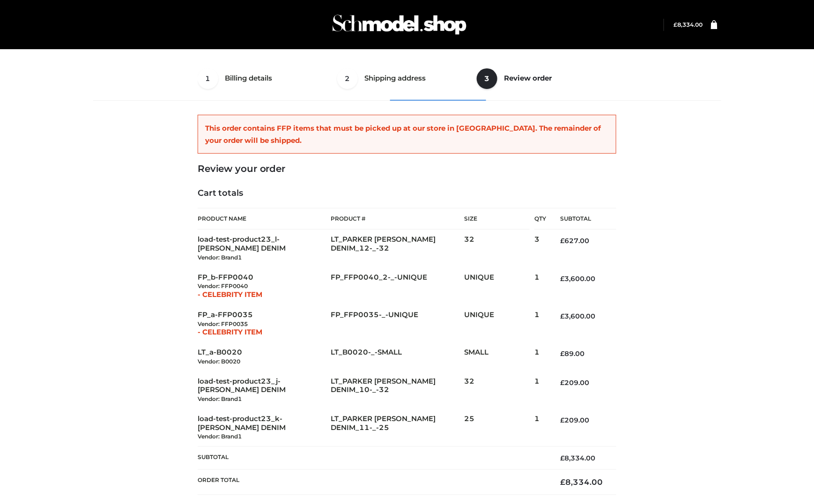 This screenshot has height=504, width=814. Describe the element at coordinates (398, 219) in the screenshot. I see `th: Product #` at that location.